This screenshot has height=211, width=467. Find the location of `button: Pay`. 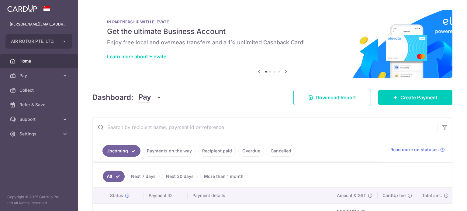

button: Pay is located at coordinates (150, 98).